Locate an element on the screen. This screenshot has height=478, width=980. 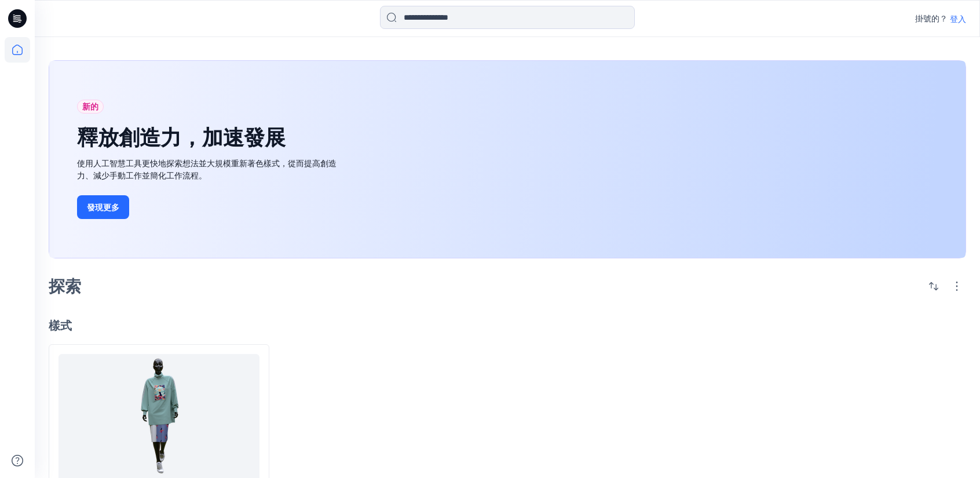
button: 發現更多 is located at coordinates (103, 207).